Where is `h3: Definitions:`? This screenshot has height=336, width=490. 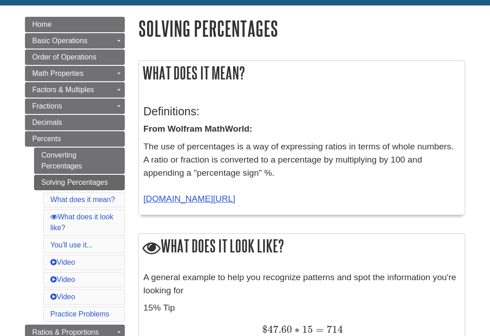 h3: Definitions: is located at coordinates (302, 111).